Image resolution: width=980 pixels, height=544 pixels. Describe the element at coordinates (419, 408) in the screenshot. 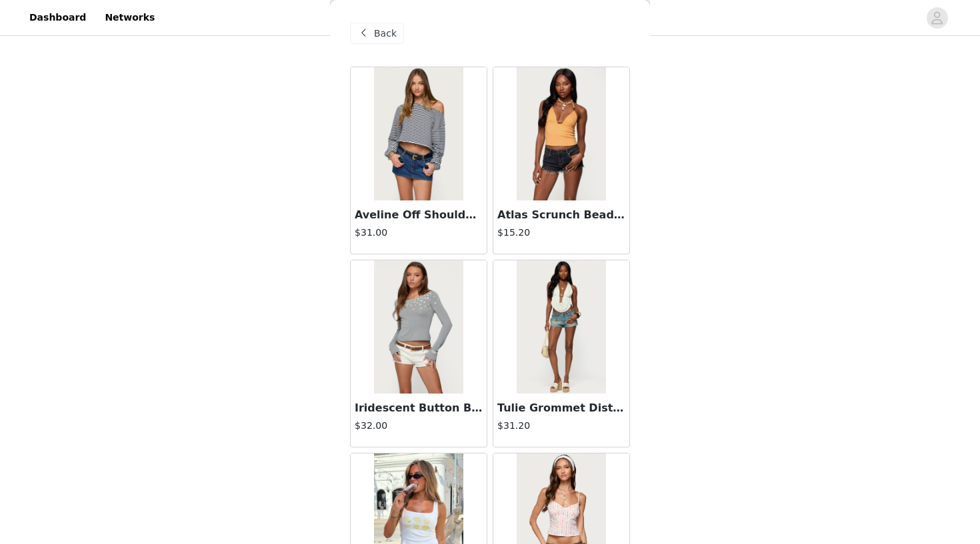

I see `h3: Iridescent Button Boat Neck Top` at that location.